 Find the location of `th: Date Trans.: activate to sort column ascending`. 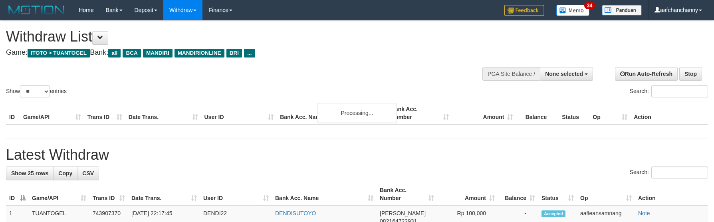

th: Date Trans.: activate to sort column ascending is located at coordinates (164, 194).